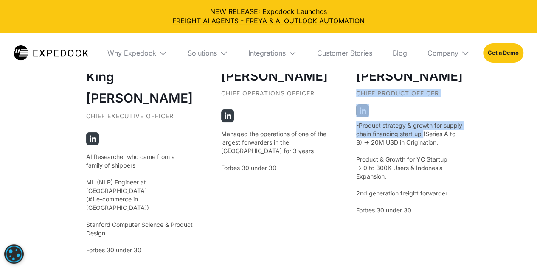  I want to click on div: Chief Product Officer, so click(409, 97).